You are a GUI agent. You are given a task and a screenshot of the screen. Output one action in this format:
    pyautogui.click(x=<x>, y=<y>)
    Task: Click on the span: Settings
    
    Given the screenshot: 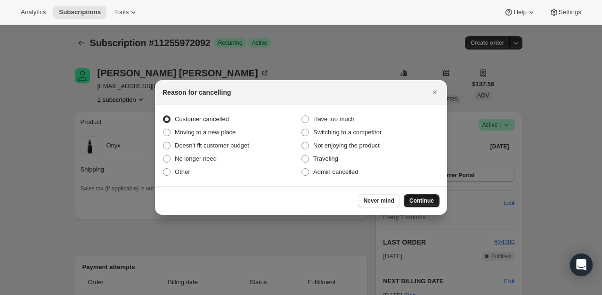 What is the action you would take?
    pyautogui.click(x=570, y=12)
    